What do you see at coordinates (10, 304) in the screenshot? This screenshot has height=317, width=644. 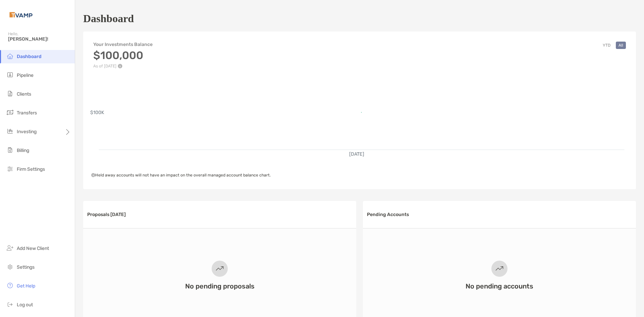 I see `img: logout icon` at bounding box center [10, 304].